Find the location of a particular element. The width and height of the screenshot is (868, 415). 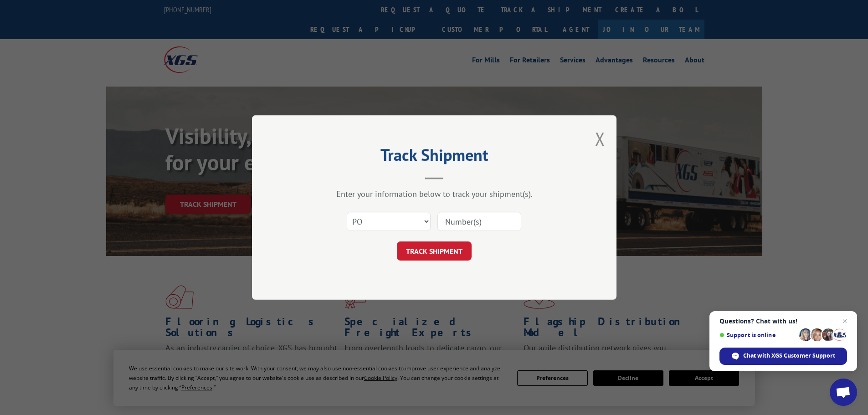

button: Close modal is located at coordinates (601, 139).